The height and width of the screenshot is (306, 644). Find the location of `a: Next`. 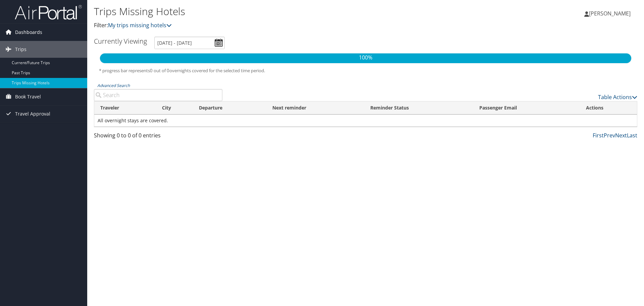

a: Next is located at coordinates (621, 135).